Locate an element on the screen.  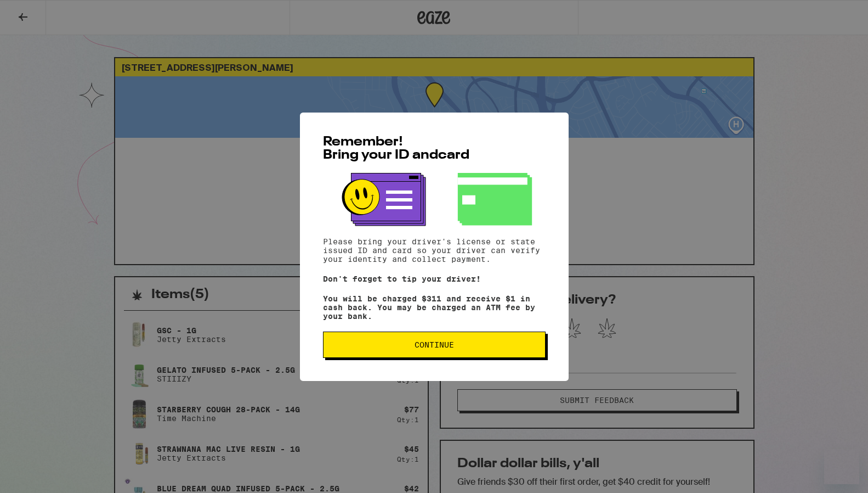
p: You will be charged $311 and receive $1 in cash back. You may be charged an ATM fee by your bank. is located at coordinates (435, 307).